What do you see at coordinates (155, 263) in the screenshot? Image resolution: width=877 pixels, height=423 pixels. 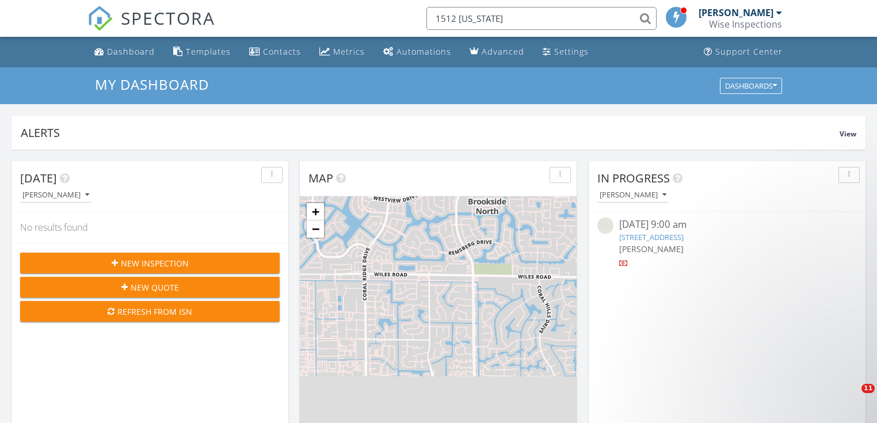 I see `span: New Inspection` at bounding box center [155, 263].